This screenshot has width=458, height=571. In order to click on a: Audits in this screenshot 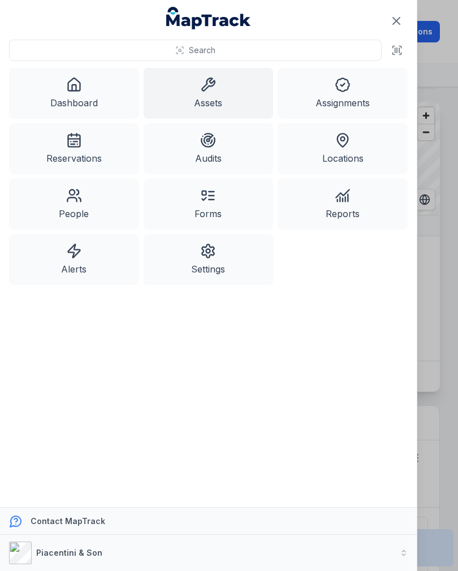, I will do `click(209, 149)`.